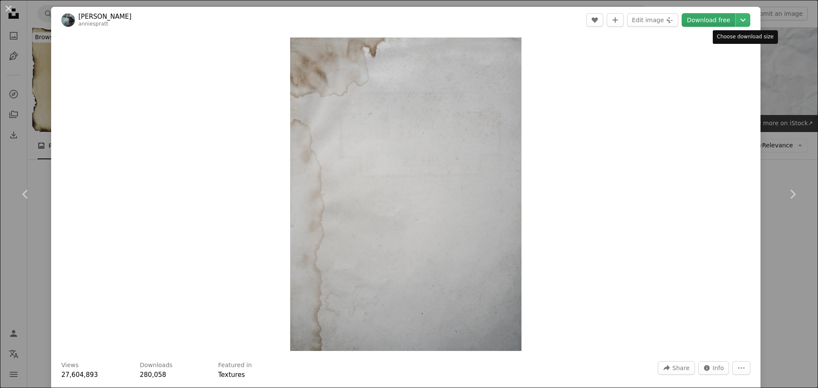 The image size is (818, 388). What do you see at coordinates (708, 20) in the screenshot?
I see `a: Download free` at bounding box center [708, 20].